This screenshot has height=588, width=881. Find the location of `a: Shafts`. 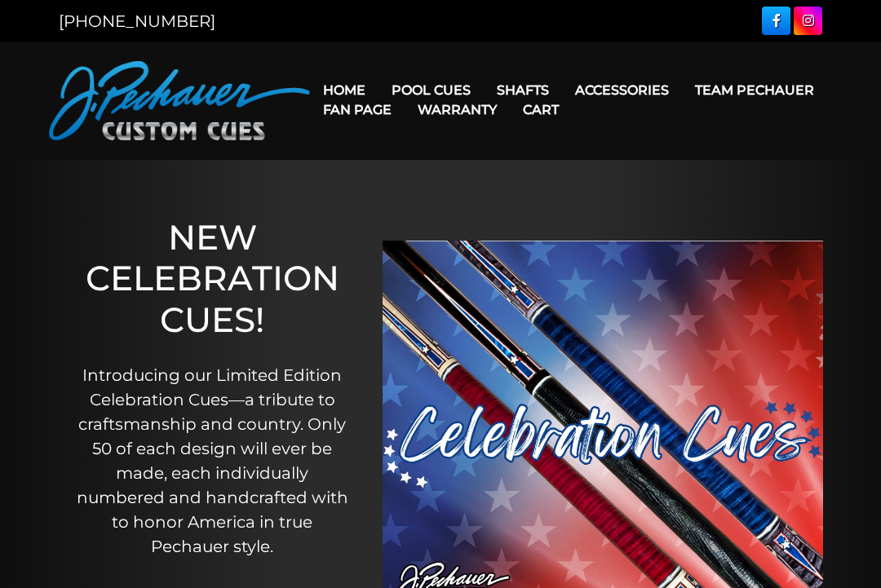

a: Shafts is located at coordinates (523, 89).